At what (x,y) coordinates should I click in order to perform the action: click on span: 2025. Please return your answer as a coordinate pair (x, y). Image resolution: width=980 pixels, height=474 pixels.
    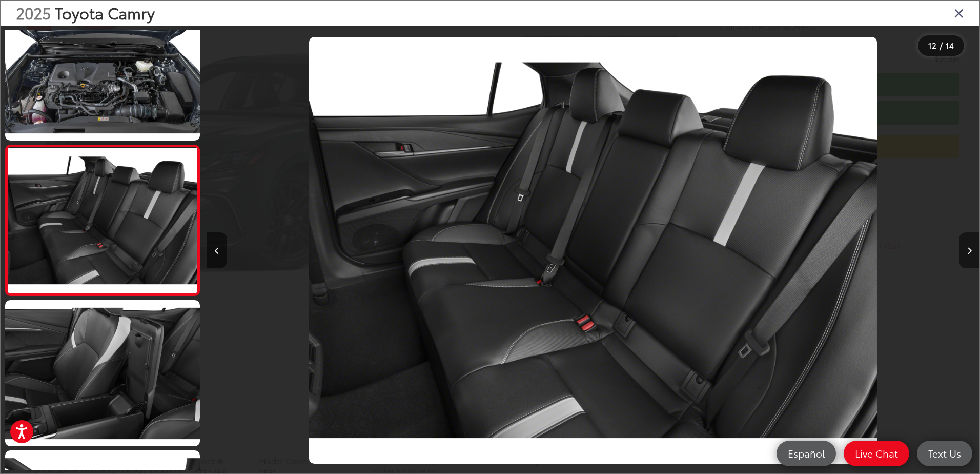
    Looking at the image, I should click on (33, 12).